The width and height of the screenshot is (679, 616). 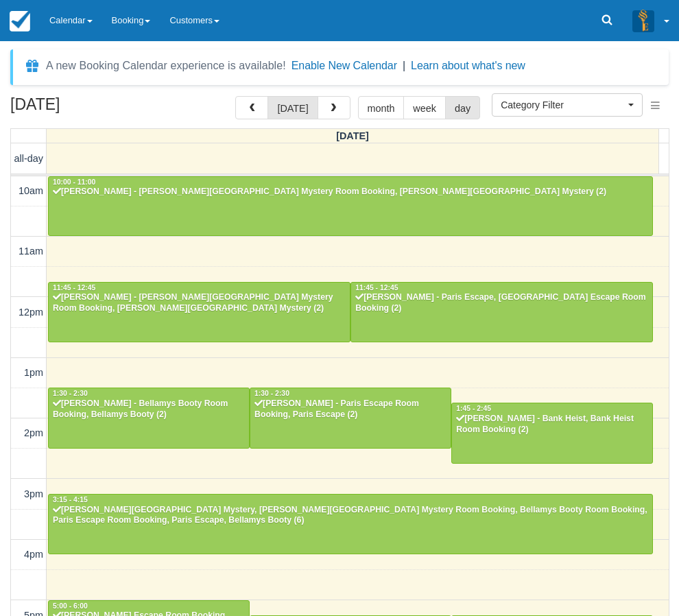 What do you see at coordinates (562, 105) in the screenshot?
I see `span: Category Filter` at bounding box center [562, 105].